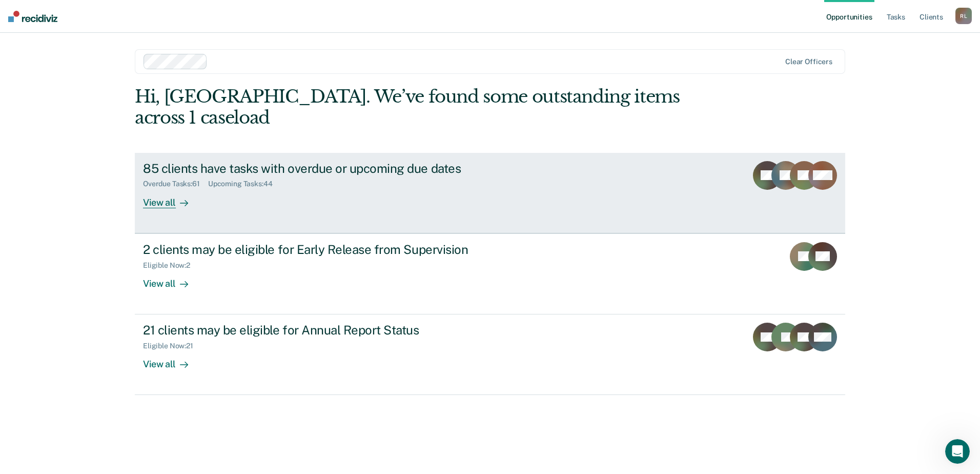 The height and width of the screenshot is (474, 980). Describe the element at coordinates (323, 249) in the screenshot. I see `div: 2 clients may be eligible for Early Release from Supervision` at that location.